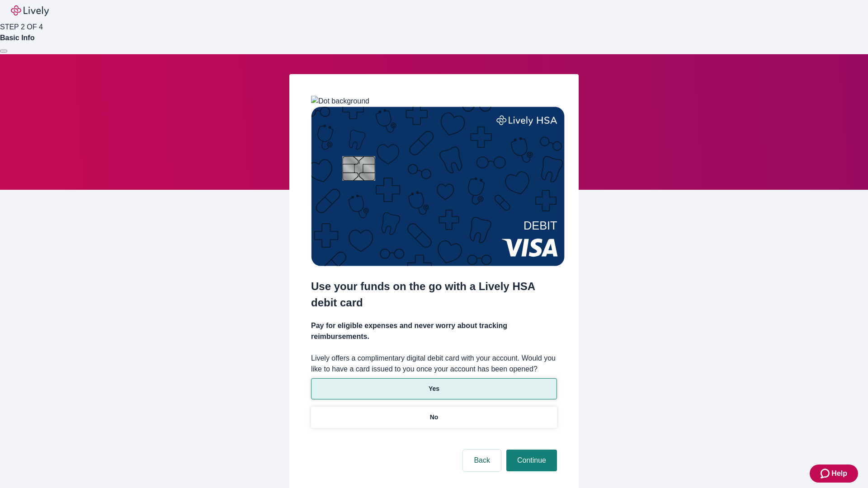 The image size is (868, 488). What do you see at coordinates (434, 417) in the screenshot?
I see `button: No` at bounding box center [434, 417].